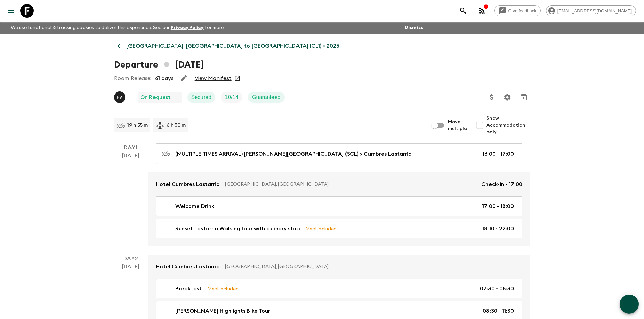 The width and height of the screenshot is (644, 319). Describe the element at coordinates (238, 229) in the screenshot. I see `p: Sunset Lastarria Walking Tour with culinary stop` at that location.